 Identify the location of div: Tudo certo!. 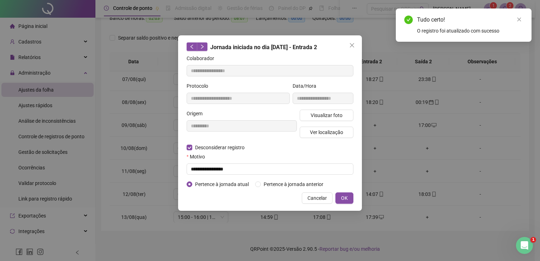
(470, 20).